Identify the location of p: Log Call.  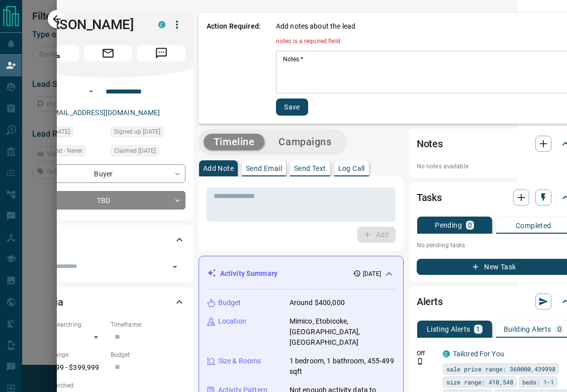
(351, 168).